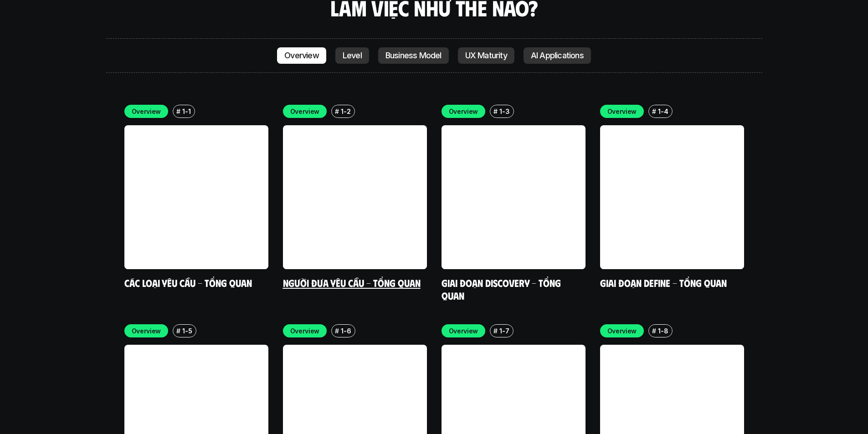 The image size is (868, 434). Describe the element at coordinates (502, 288) in the screenshot. I see `a: Giai đoạn Discovery - Tổng quan` at that location.